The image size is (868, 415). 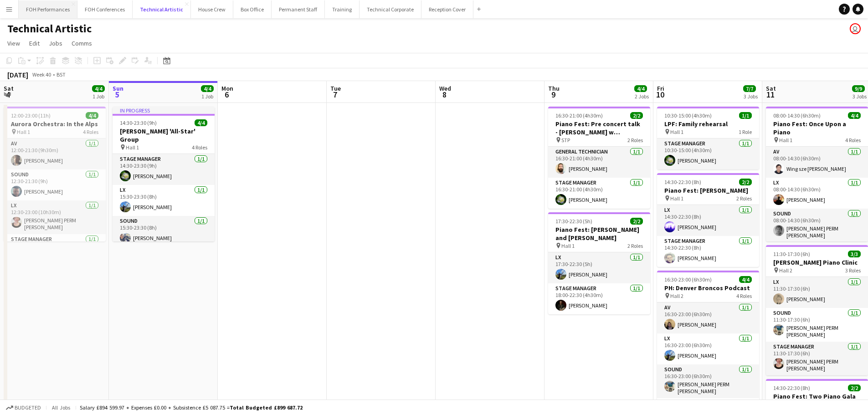 What do you see at coordinates (688, 115) in the screenshot?
I see `span: 10:30-15:00 (4h30m)` at bounding box center [688, 115].